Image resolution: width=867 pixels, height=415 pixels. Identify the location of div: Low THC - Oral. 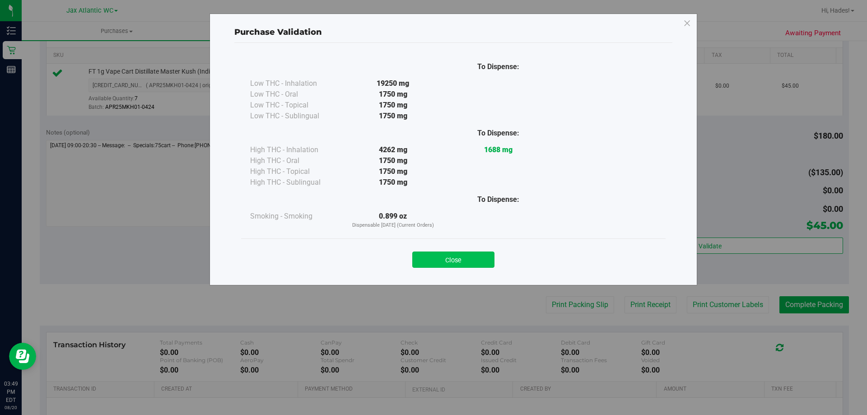
(295, 94).